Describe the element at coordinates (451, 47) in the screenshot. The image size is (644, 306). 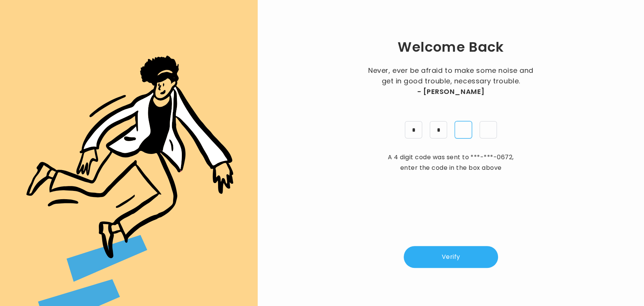
I see `h1: Welcome Back` at that location.